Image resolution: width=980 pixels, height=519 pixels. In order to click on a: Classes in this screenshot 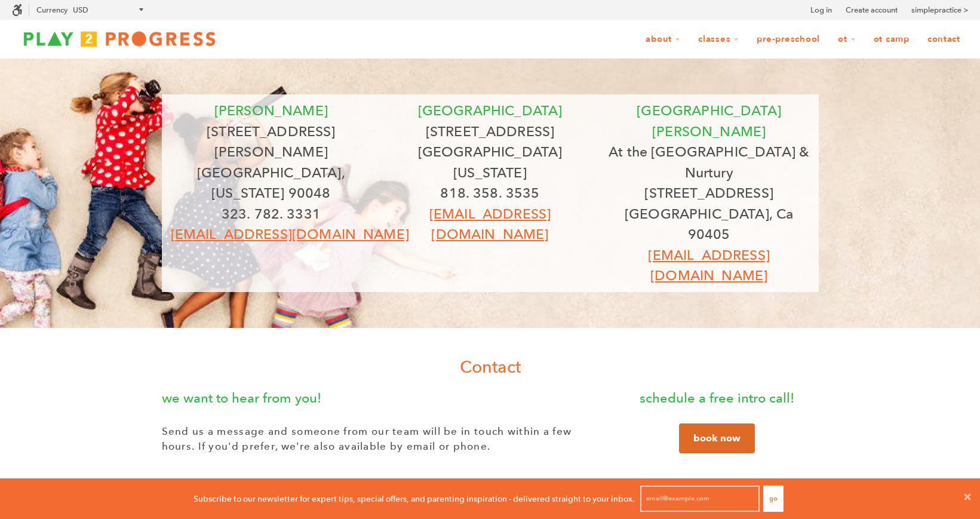, I will do `click(718, 39)`.